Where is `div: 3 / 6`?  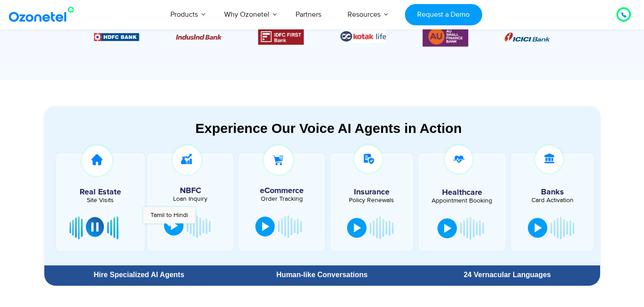
div: 3 / 6 is located at coordinates (199, 36).